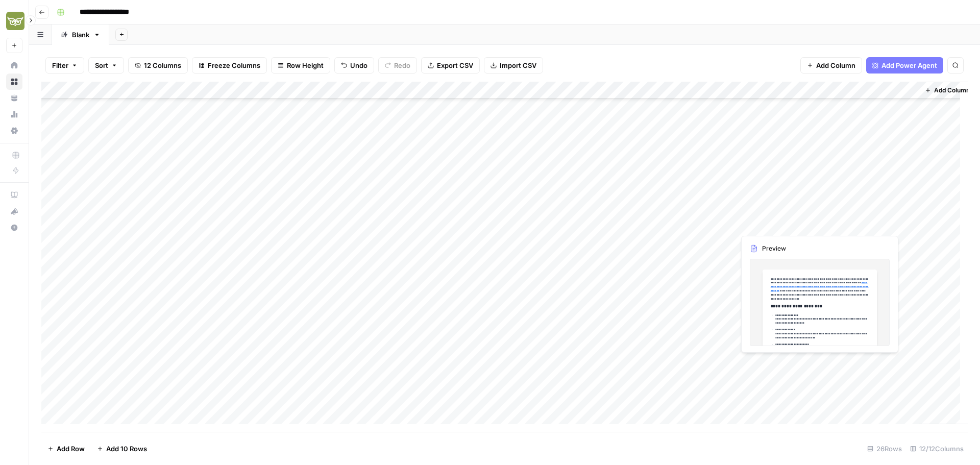  I want to click on div: Blank, so click(81, 35).